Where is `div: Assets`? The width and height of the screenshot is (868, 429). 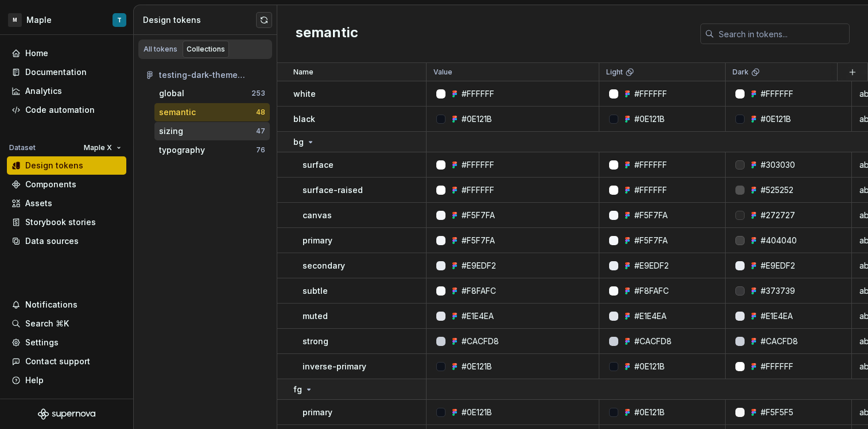
div: Assets is located at coordinates (39, 204).